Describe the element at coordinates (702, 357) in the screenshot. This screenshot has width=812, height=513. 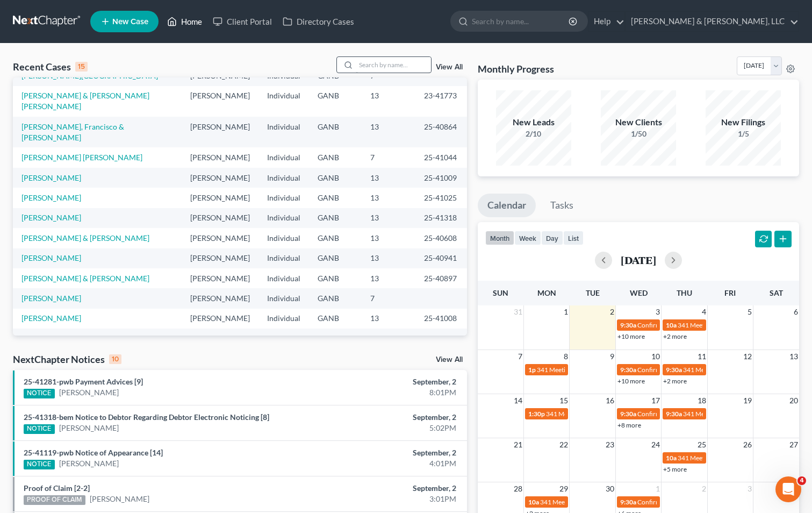
I see `span: 11` at that location.